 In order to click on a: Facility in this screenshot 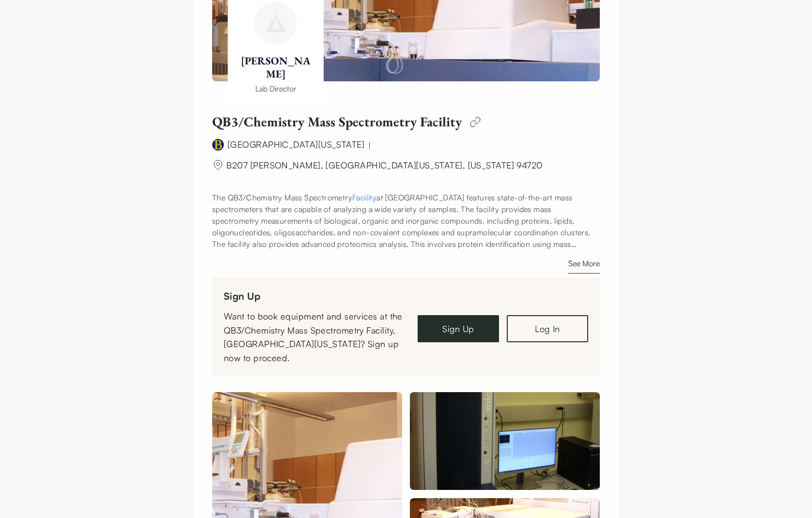, I will do `click(364, 197)`.